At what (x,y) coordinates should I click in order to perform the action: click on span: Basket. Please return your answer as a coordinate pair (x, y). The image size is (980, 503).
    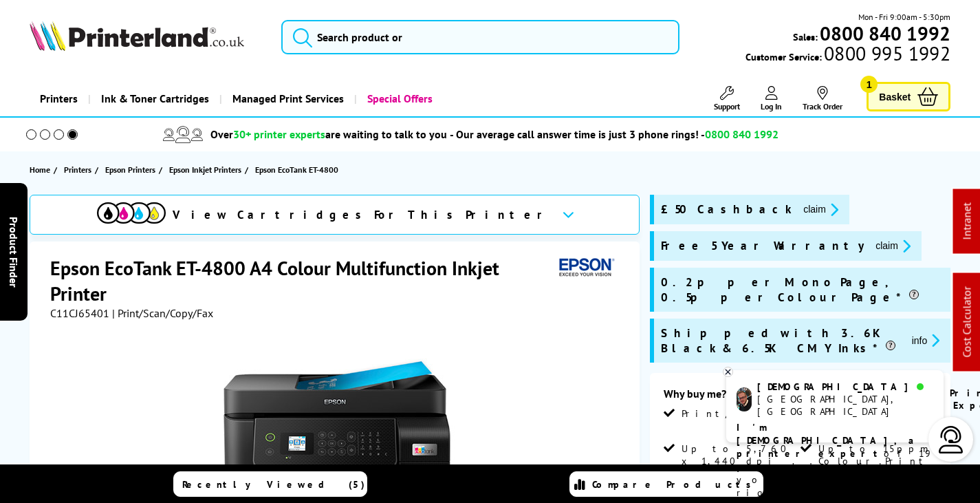
    Looking at the image, I should click on (895, 97).